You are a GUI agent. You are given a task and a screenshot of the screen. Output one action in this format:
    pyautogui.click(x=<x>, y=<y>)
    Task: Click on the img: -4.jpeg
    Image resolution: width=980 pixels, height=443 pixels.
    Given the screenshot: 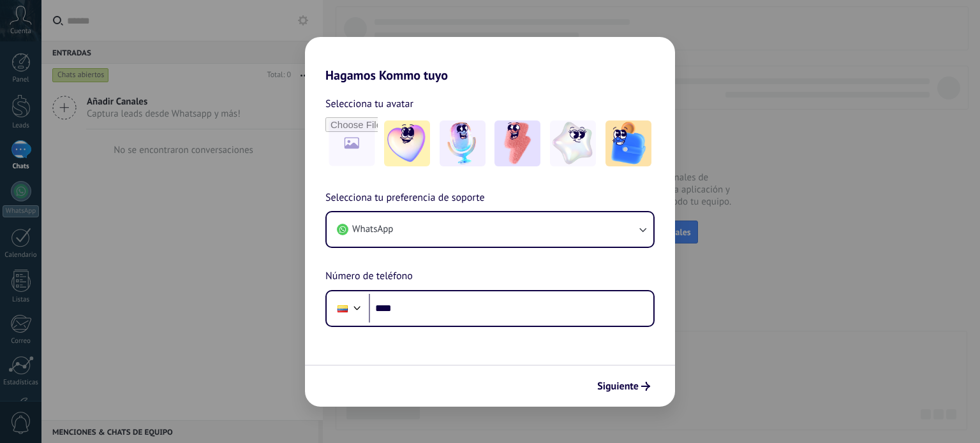 What is the action you would take?
    pyautogui.click(x=573, y=144)
    